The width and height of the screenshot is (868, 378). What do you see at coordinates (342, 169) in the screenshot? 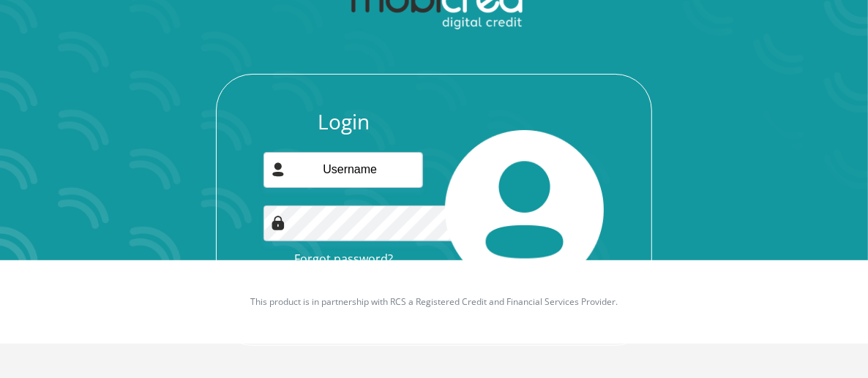
I see `input: Username` at bounding box center [342, 169].